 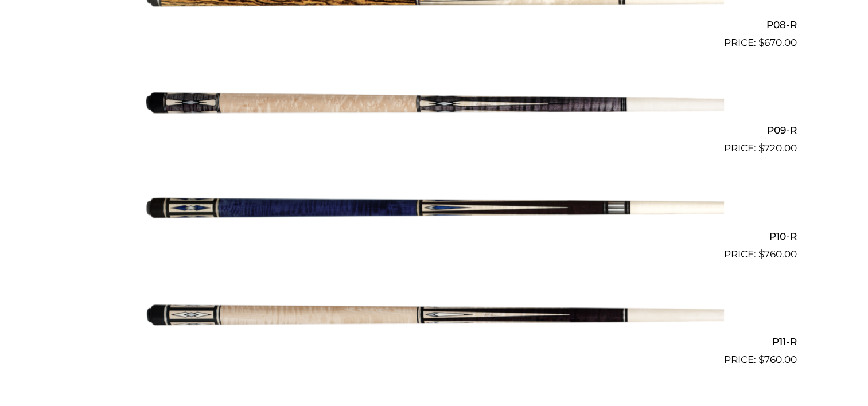 I want to click on bdi: 720.00, so click(x=778, y=148).